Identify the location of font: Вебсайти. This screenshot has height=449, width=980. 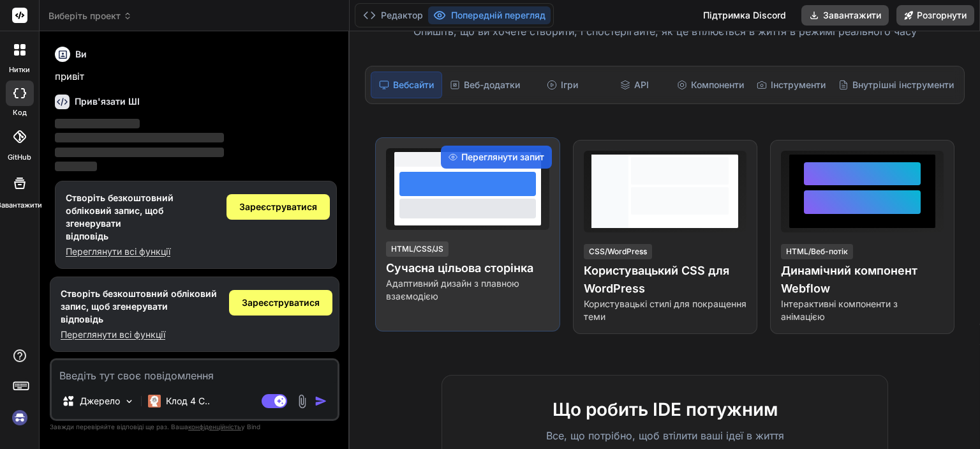
(414, 84).